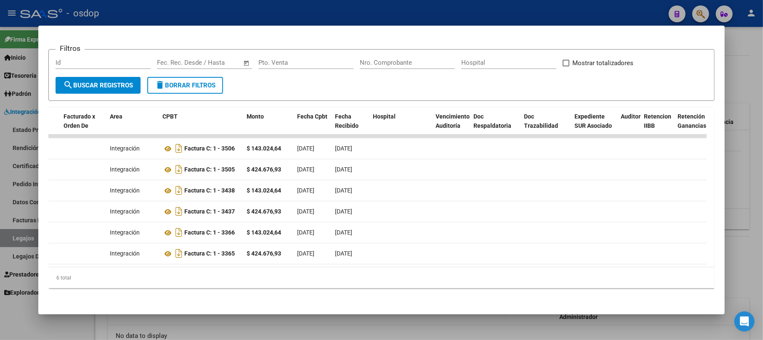 The image size is (763, 340). I want to click on span: Area, so click(116, 117).